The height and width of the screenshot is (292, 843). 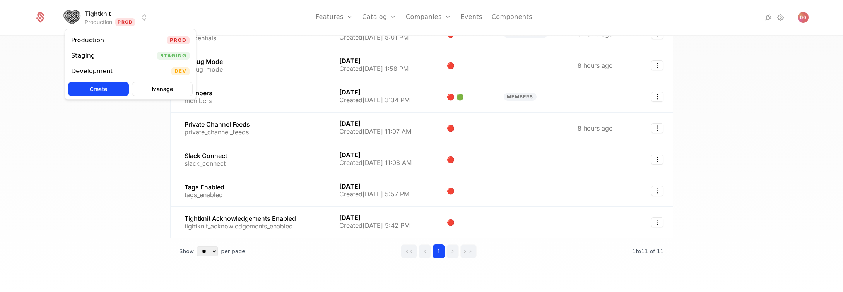 What do you see at coordinates (92, 71) in the screenshot?
I see `div: Development` at bounding box center [92, 71].